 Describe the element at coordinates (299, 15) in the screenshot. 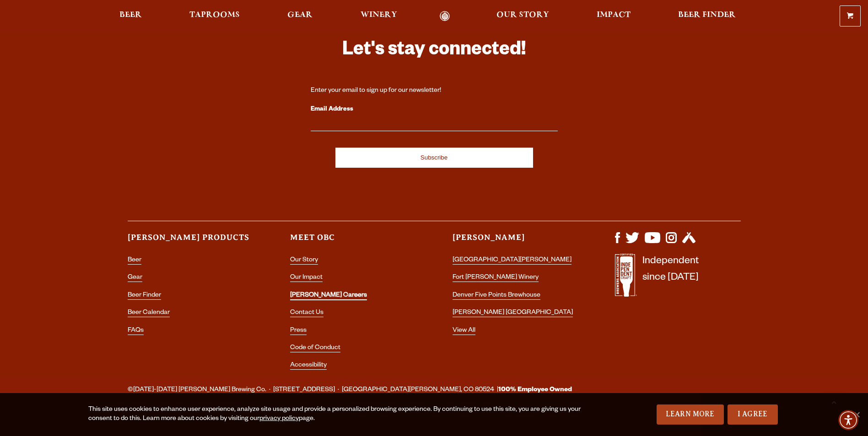

I see `span: Gear` at that location.